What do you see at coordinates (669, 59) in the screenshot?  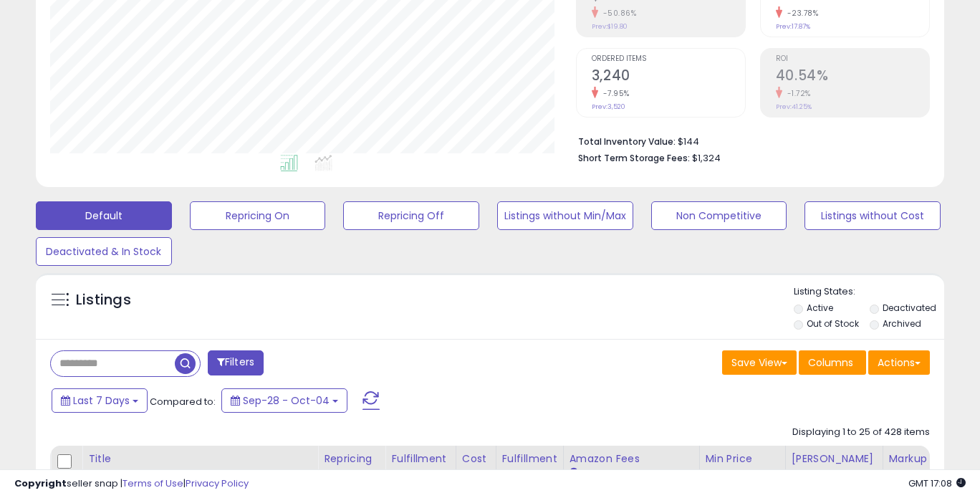 I see `span: Ordered Items` at bounding box center [669, 59].